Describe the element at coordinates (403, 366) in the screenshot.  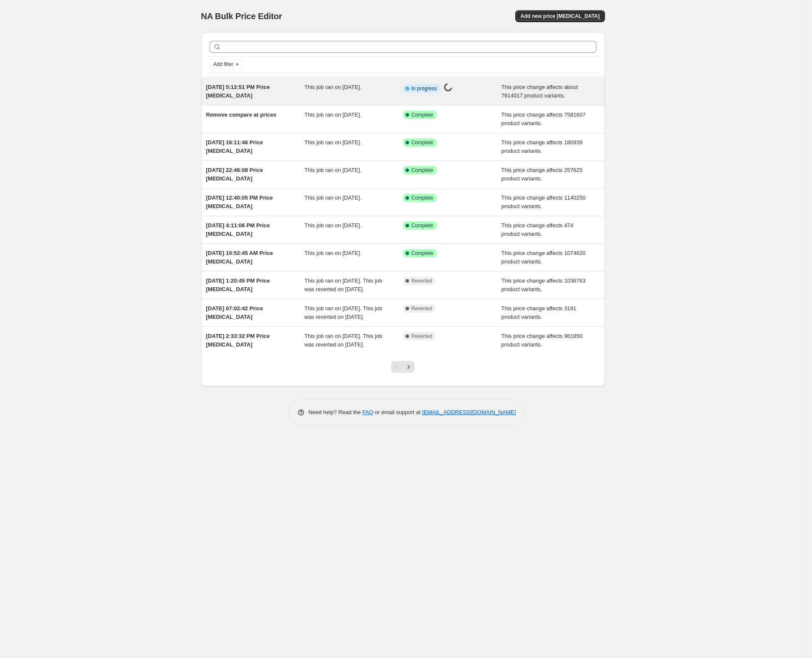
I see `nav: Pagination` at that location.